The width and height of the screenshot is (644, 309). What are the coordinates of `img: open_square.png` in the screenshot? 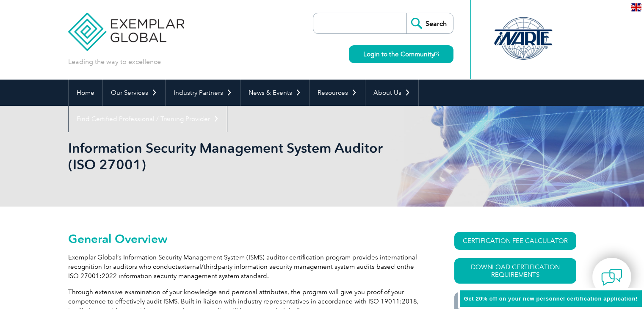 It's located at (436, 54).